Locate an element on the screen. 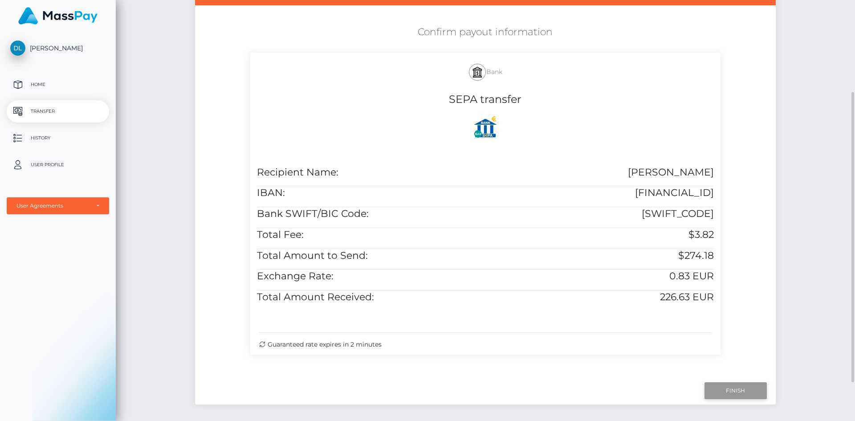  a: User Profile is located at coordinates (58, 165).